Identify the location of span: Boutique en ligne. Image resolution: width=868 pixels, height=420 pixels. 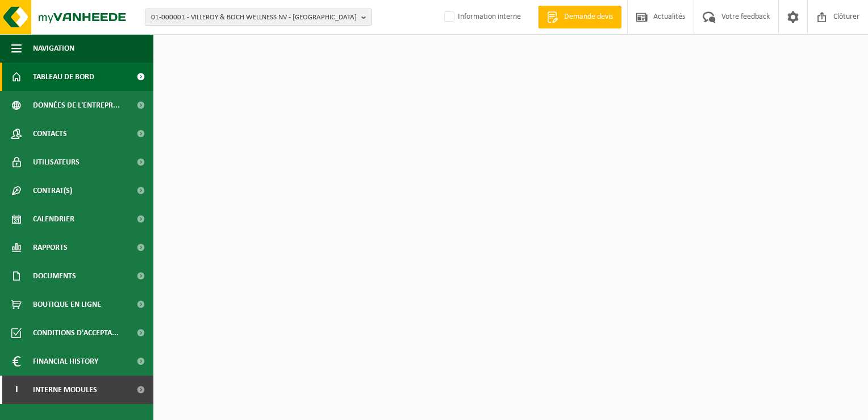
(67, 304).